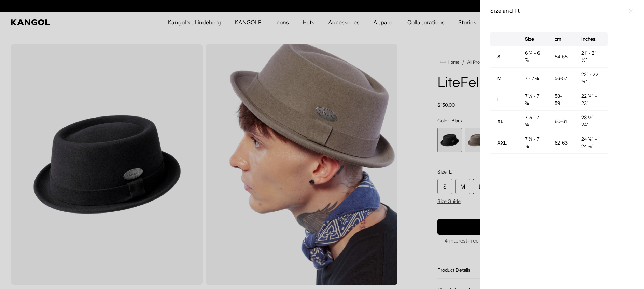 The height and width of the screenshot is (289, 644). What do you see at coordinates (561, 121) in the screenshot?
I see `td: 60-61` at bounding box center [561, 121].